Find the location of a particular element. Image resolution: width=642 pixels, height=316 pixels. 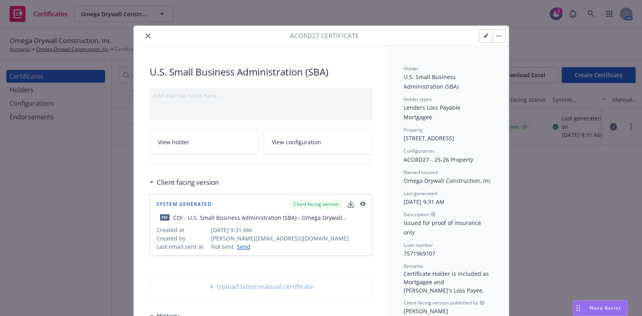

span: Lenders Loss Payable Mortgagee is located at coordinates (432, 112).